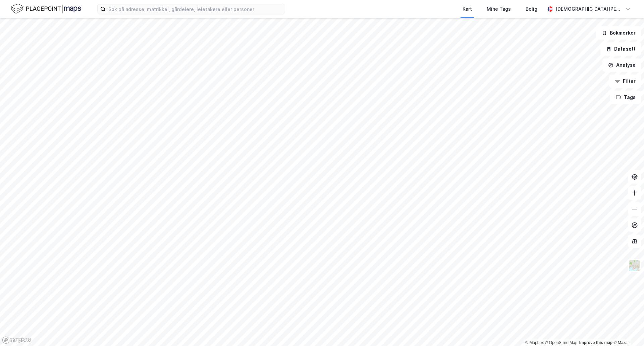 This screenshot has height=346, width=644. What do you see at coordinates (622, 65) in the screenshot?
I see `button: Analyse` at bounding box center [622, 65].